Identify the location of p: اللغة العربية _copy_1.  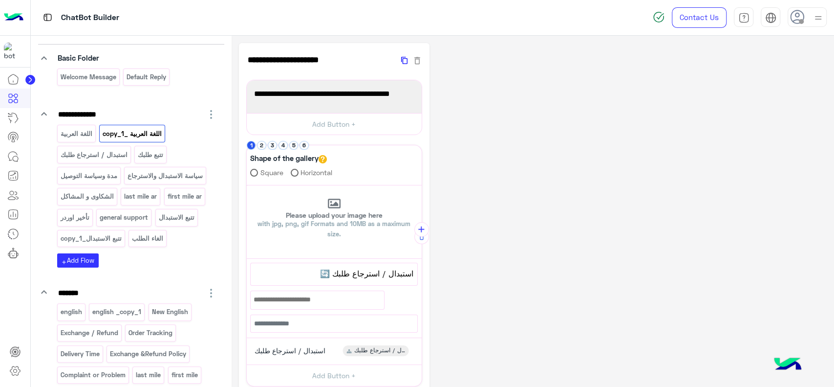
(132, 133).